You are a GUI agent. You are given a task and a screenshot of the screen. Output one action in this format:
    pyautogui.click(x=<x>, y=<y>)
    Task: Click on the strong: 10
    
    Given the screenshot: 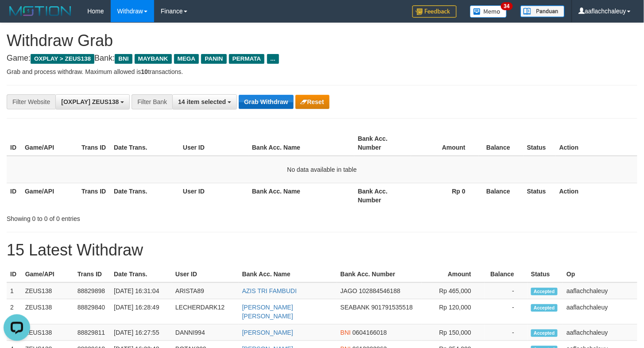 What is the action you would take?
    pyautogui.click(x=144, y=72)
    